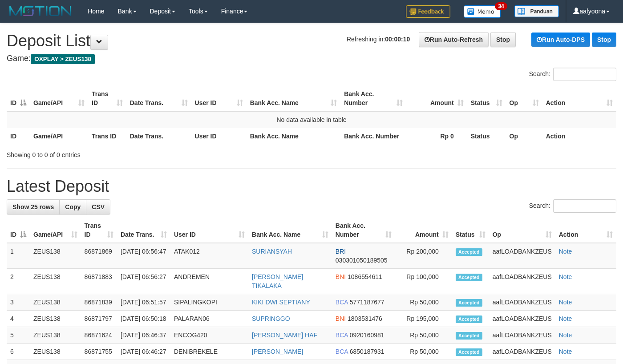 This screenshot has height=364, width=623. I want to click on span: Copy 5771187677 to clipboard, so click(367, 302).